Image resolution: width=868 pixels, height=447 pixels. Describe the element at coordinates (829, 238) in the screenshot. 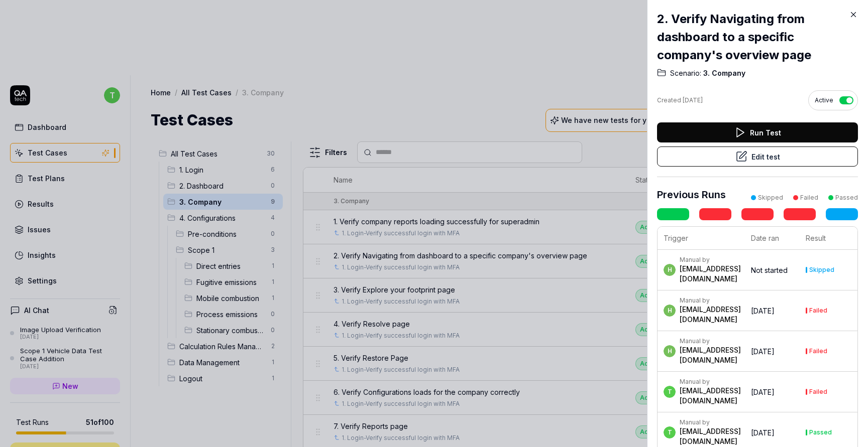

I see `th: Result` at that location.